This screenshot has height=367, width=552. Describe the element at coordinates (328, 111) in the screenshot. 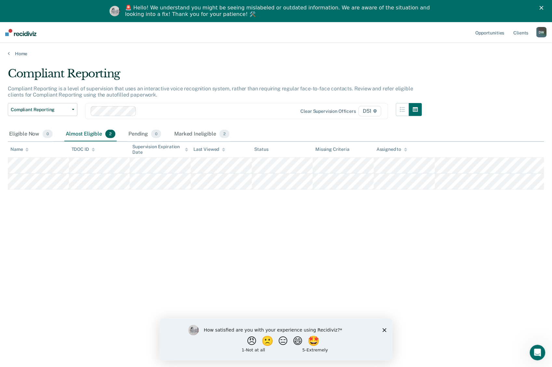

I see `div: Clear supervision officers` at that location.